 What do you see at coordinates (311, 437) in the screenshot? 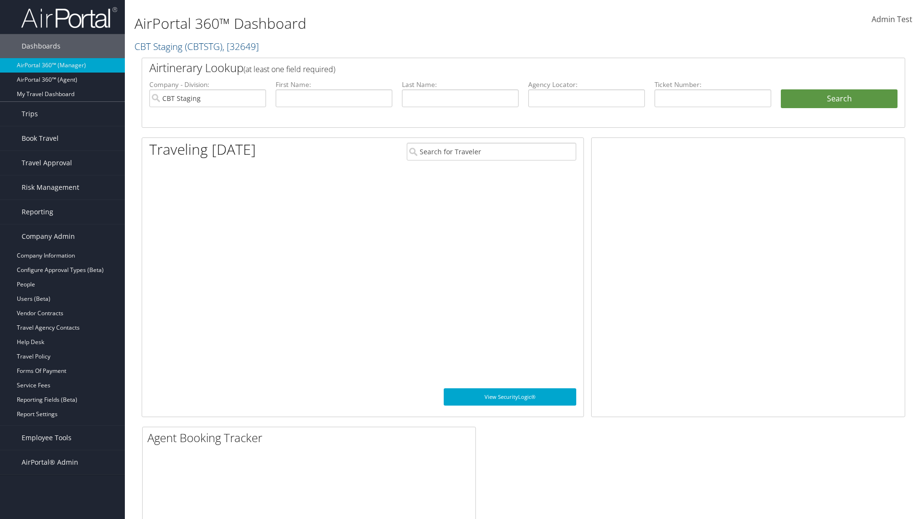
I see `h2: Agent Booking Tracker` at bounding box center [311, 437].